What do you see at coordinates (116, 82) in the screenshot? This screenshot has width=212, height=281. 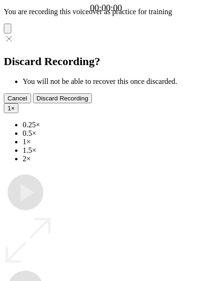 I see `li: You will not be able to recover this once discarded.` at bounding box center [116, 82].